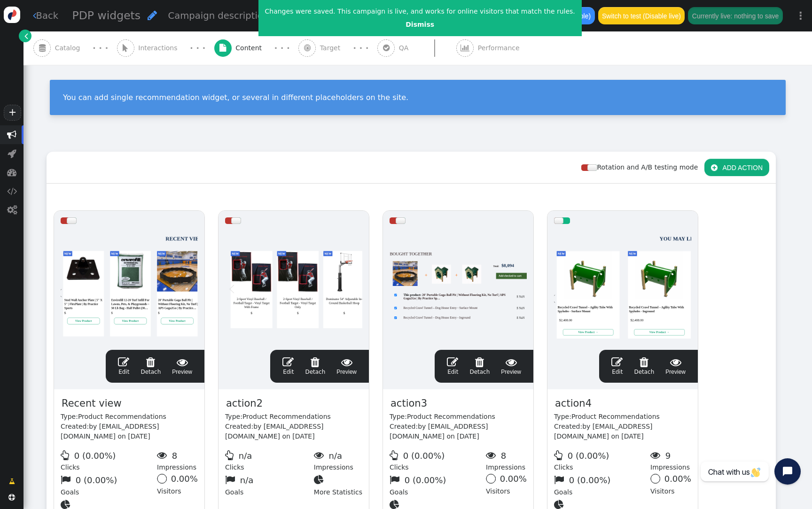 Image resolution: width=812 pixels, height=509 pixels. I want to click on div: You can add single recommendation widget, or several in different placeholders on the site., so click(418, 97).